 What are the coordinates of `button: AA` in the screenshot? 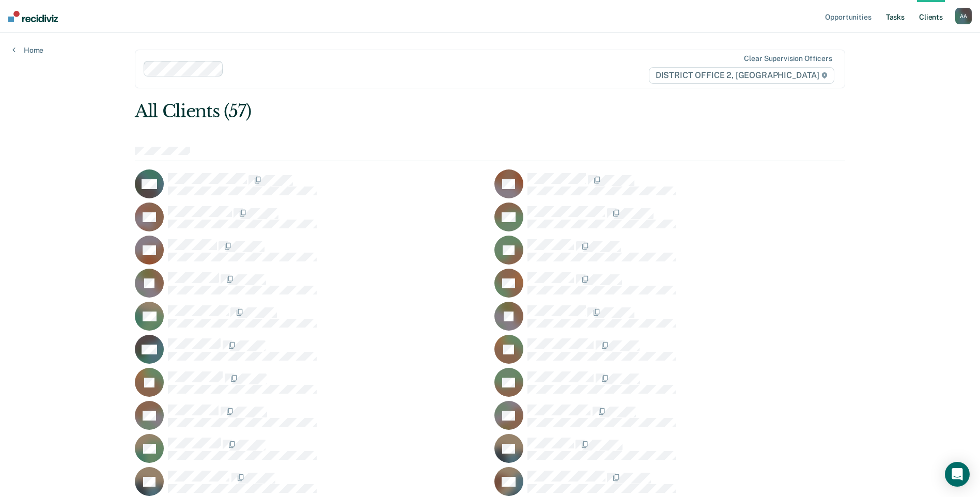 It's located at (963, 16).